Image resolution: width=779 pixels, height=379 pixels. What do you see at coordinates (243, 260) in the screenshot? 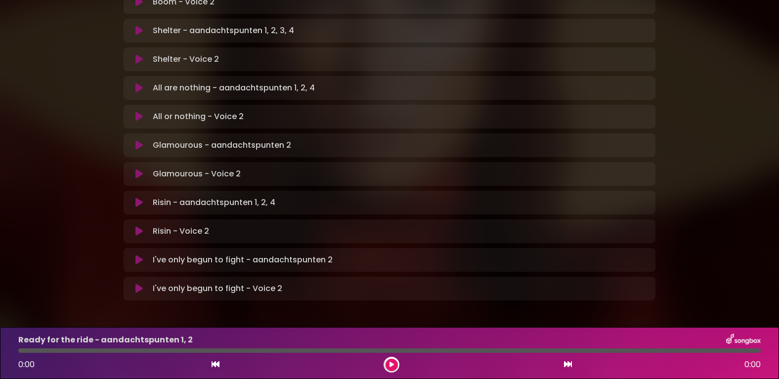
I see `p: I've only begun to fight - aandachtspunten 2` at bounding box center [243, 260].